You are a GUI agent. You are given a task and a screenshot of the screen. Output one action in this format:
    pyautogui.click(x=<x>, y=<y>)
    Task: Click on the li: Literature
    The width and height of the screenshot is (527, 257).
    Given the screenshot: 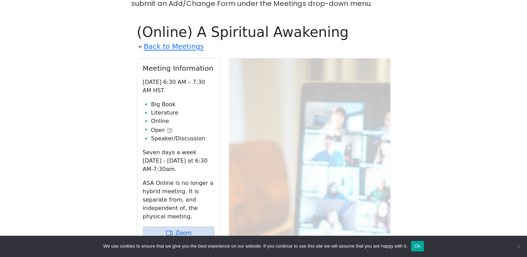 What is the action you would take?
    pyautogui.click(x=183, y=113)
    